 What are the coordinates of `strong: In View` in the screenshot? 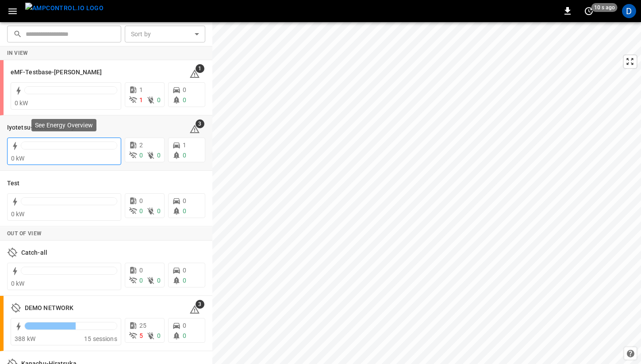 It's located at (18, 53).